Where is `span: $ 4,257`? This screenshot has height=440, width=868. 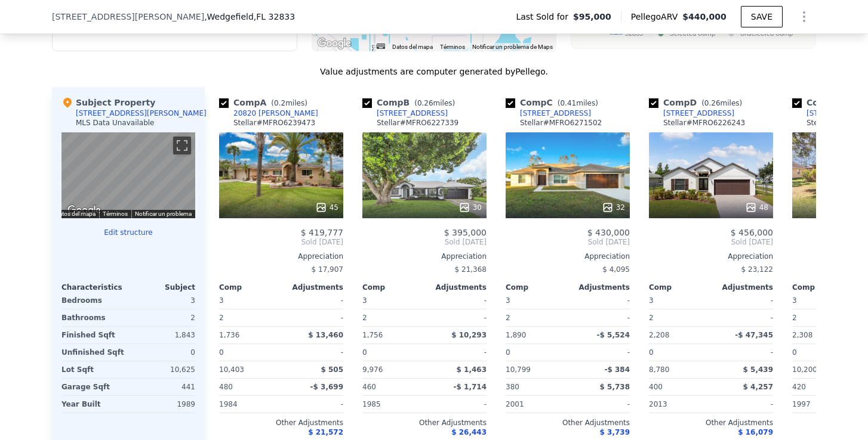 span: $ 4,257 is located at coordinates (758, 387).